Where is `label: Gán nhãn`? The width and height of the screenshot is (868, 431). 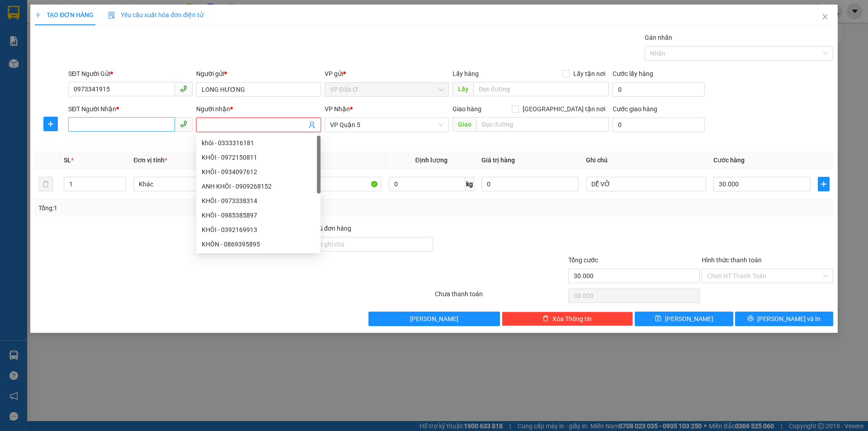
label: Gán nhãn is located at coordinates (658, 37).